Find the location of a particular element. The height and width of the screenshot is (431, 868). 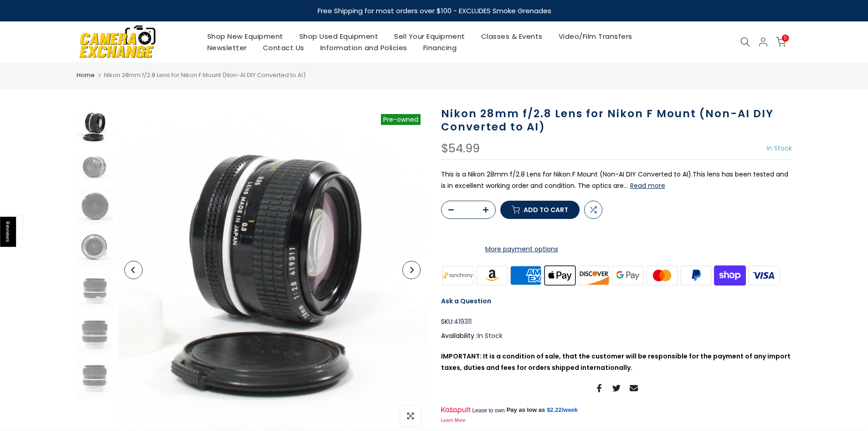

a: Shop Used Equipment is located at coordinates (338, 36).